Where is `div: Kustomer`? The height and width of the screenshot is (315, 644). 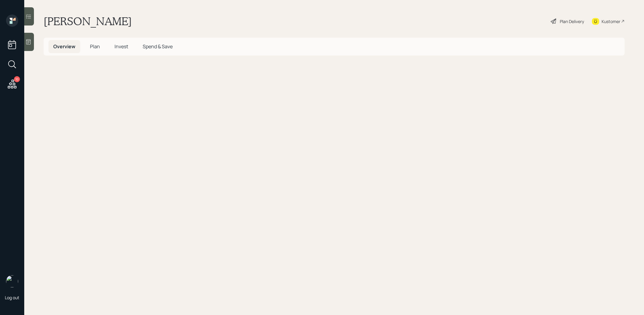 div: Kustomer is located at coordinates (611, 21).